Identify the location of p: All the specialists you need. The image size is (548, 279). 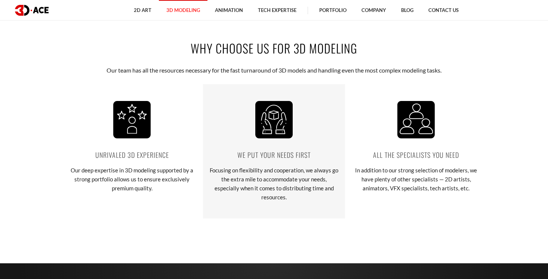
(416, 155).